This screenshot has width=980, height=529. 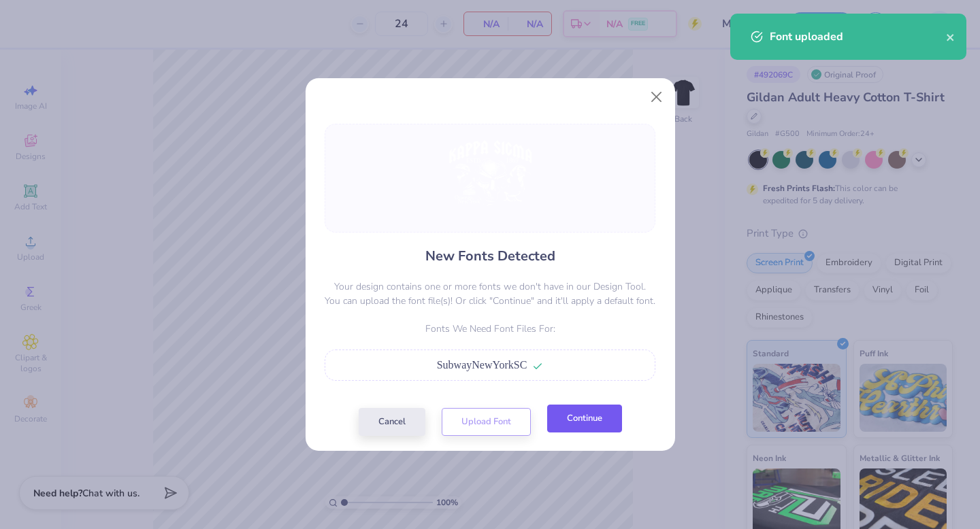 What do you see at coordinates (490, 256) in the screenshot?
I see `h4: New Fonts Detected` at bounding box center [490, 256].